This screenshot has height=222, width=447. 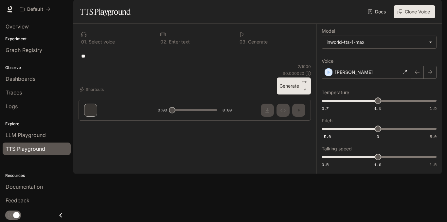 What do you see at coordinates (325, 165) in the screenshot?
I see `span: 0.5` at bounding box center [325, 165].